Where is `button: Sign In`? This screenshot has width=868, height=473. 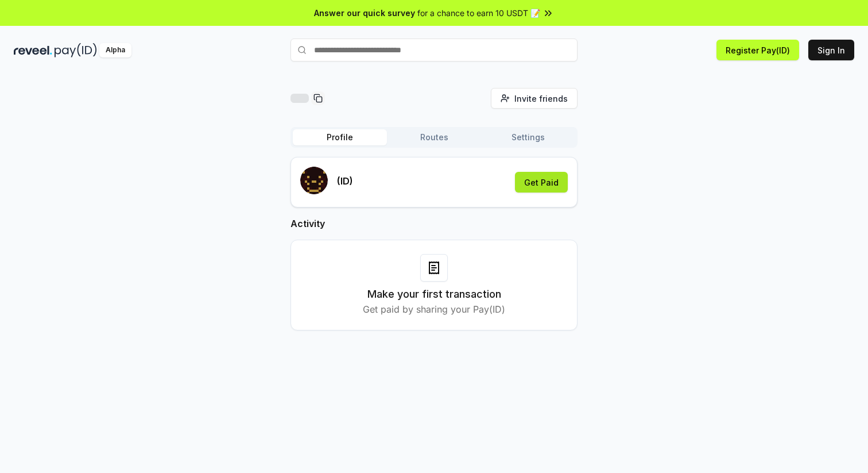
button: Sign In is located at coordinates (831, 50).